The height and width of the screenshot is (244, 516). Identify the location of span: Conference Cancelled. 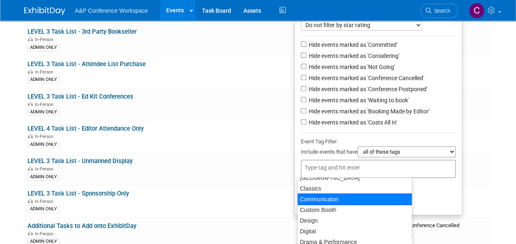
(431, 225).